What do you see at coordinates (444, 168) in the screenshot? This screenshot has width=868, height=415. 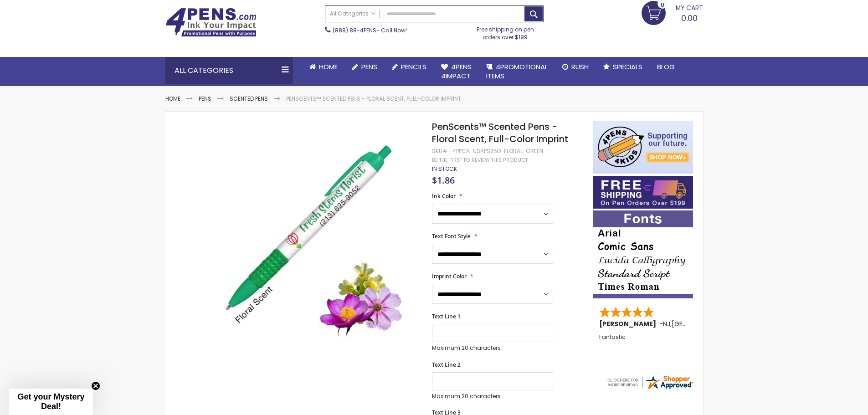 I see `span: In stock` at bounding box center [444, 168].